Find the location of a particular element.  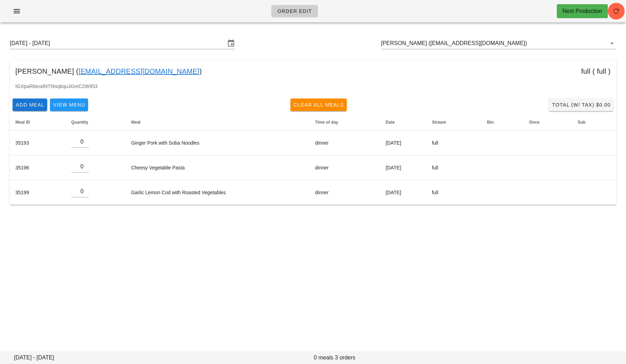

span: Total (w/ Tax) $0.00 is located at coordinates (581, 104).